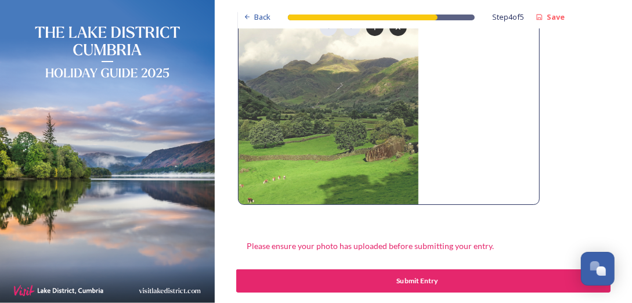 The height and width of the screenshot is (303, 632). I want to click on img: Langdalevalley.jpg, so click(328, 106).